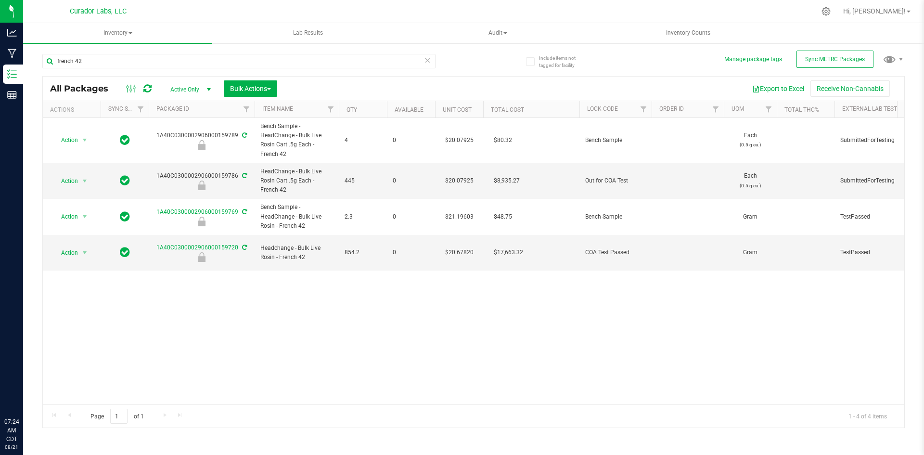 The width and height of the screenshot is (924, 455). What do you see at coordinates (616, 181) in the screenshot?
I see `span: Out for COA Test` at bounding box center [616, 181].